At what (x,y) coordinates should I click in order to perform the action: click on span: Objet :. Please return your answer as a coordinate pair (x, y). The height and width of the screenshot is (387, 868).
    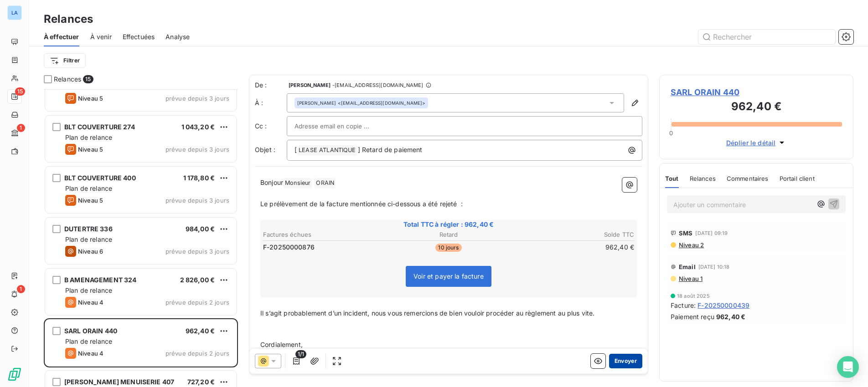
    Looking at the image, I should click on (265, 150).